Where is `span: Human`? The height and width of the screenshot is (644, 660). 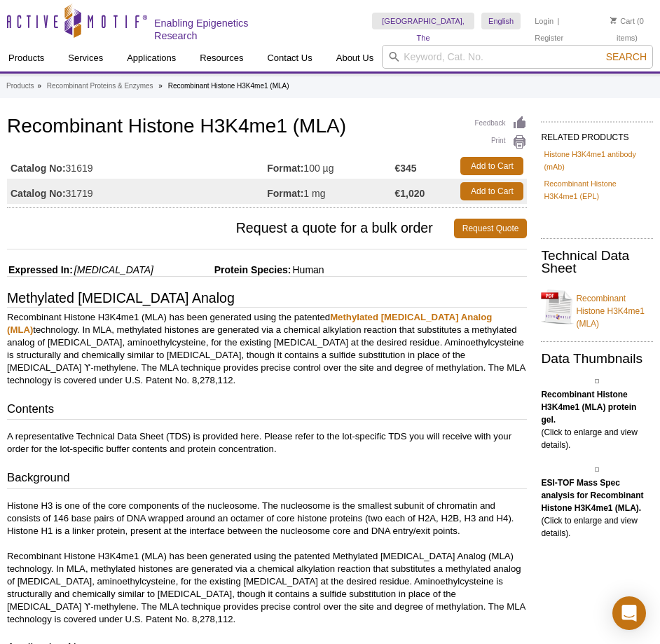
span: Human is located at coordinates (307, 270).